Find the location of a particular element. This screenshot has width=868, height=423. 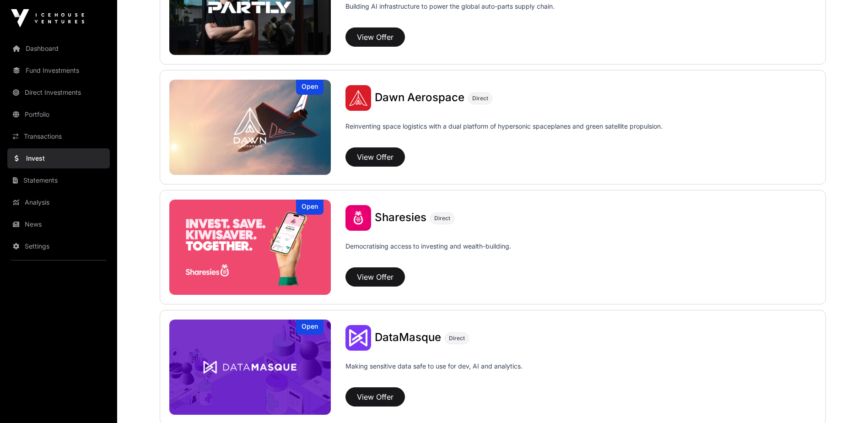

a: DataMasqueOpen is located at coordinates (250, 367).